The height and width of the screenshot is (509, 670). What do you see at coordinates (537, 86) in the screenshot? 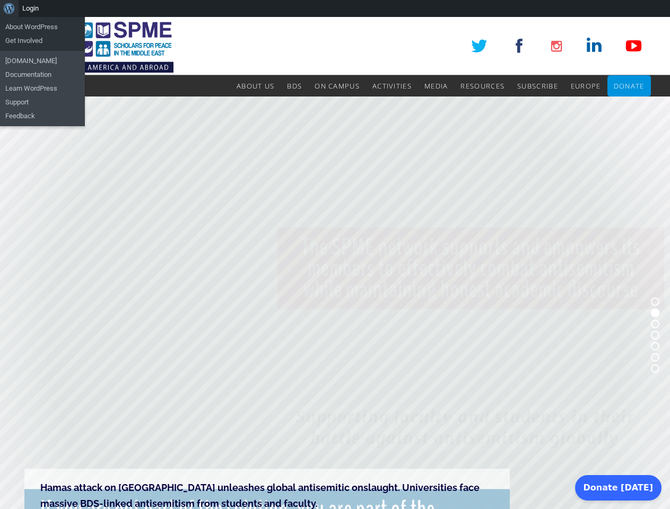
I see `a: Subscribe` at bounding box center [537, 86].